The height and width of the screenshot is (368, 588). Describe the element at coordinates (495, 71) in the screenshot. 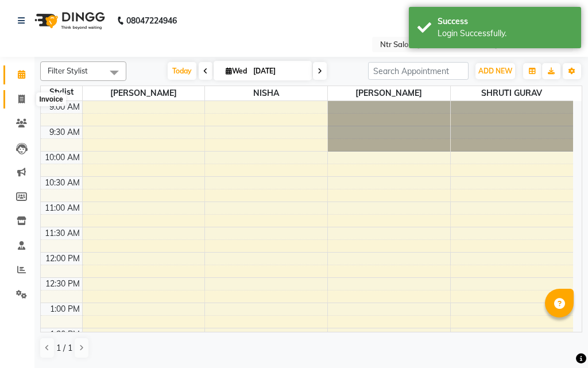

I see `span: ADD NEW` at that location.